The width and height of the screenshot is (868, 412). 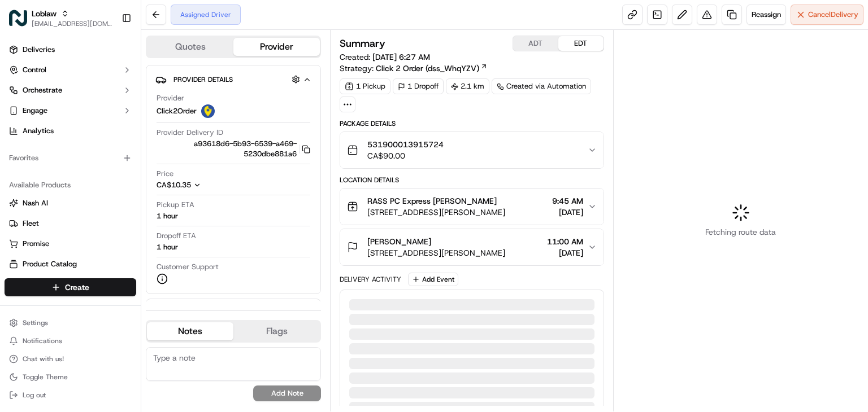 What do you see at coordinates (34, 396) in the screenshot?
I see `span: Log out` at bounding box center [34, 396].